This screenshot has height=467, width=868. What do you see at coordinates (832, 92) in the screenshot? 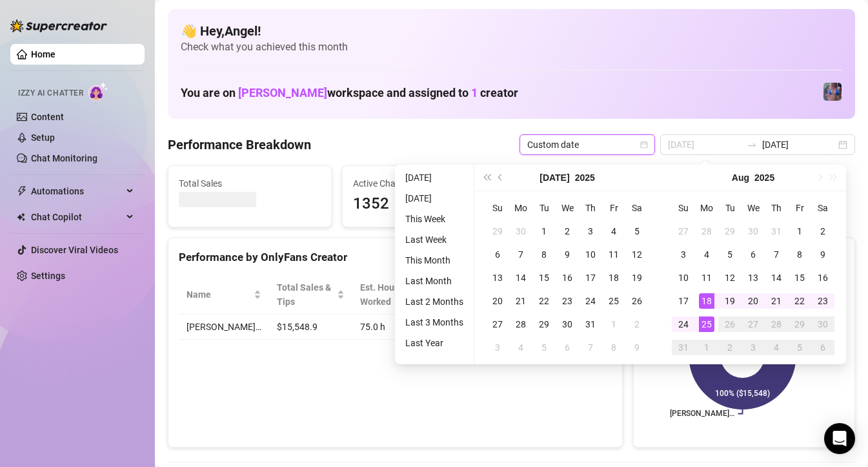
I see `img: Jaylie` at bounding box center [832, 92].